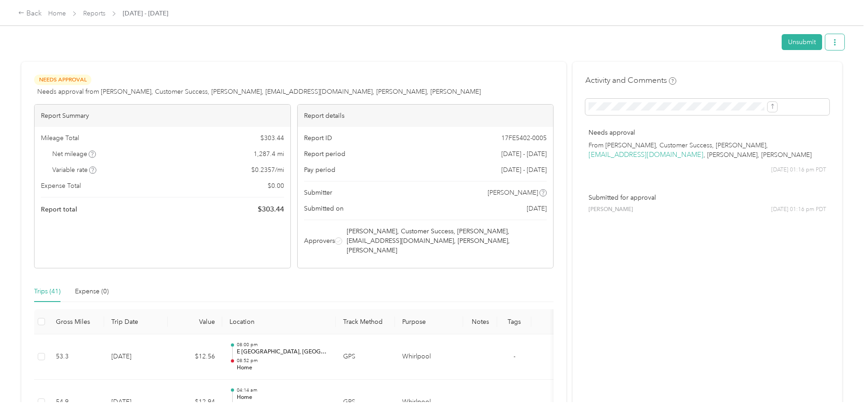 The height and width of the screenshot is (418, 868). Describe the element at coordinates (318, 193) in the screenshot. I see `span: Submitter` at that location.